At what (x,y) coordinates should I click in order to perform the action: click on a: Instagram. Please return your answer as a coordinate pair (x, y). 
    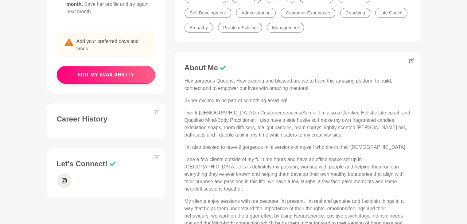
    Looking at the image, I should click on (64, 181).